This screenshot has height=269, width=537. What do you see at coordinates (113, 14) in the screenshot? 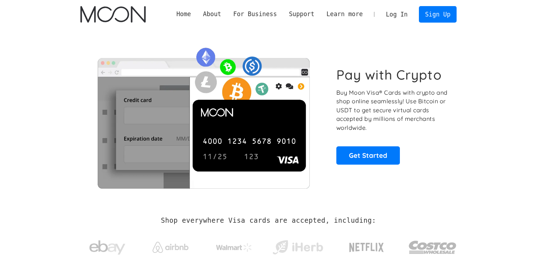
I see `img: Moon Logo` at bounding box center [113, 14].